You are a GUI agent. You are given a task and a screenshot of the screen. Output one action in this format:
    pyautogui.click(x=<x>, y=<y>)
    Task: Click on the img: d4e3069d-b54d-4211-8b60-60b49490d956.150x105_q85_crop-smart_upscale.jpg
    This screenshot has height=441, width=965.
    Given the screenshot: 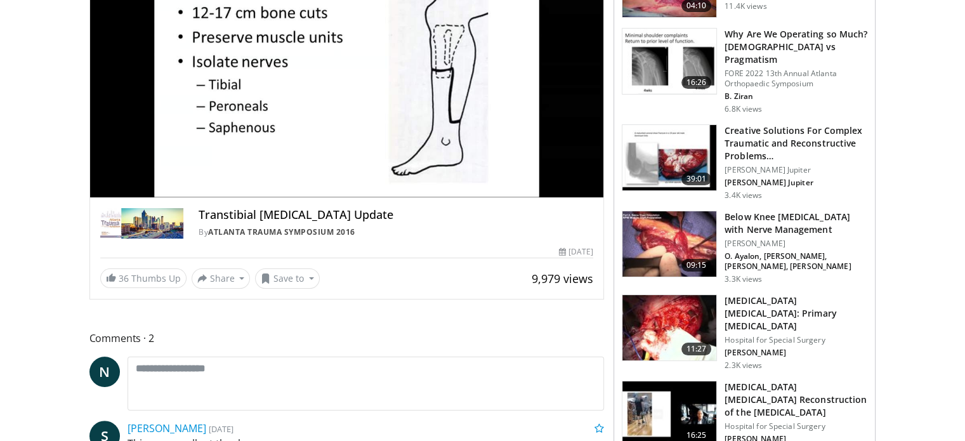 What is the action you would take?
    pyautogui.click(x=669, y=158)
    